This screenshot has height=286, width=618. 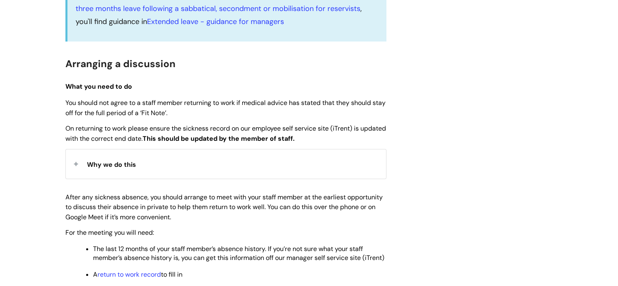 I want to click on span: Arranging a discussion, so click(x=120, y=63).